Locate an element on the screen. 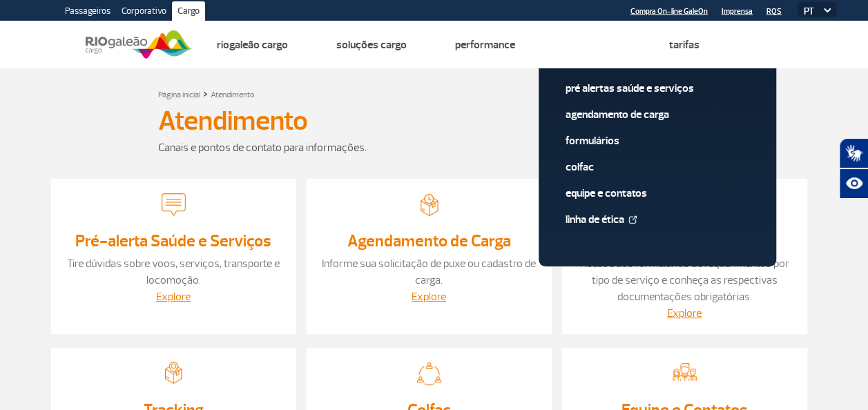 This screenshot has width=868, height=410. button: Abrir recursos assistivos. is located at coordinates (853, 184).